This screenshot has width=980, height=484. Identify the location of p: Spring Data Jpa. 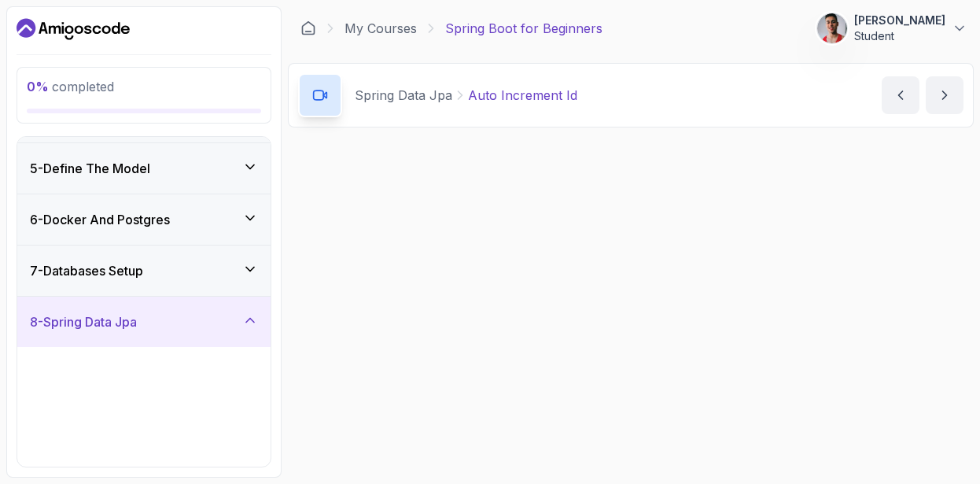
(404, 96).